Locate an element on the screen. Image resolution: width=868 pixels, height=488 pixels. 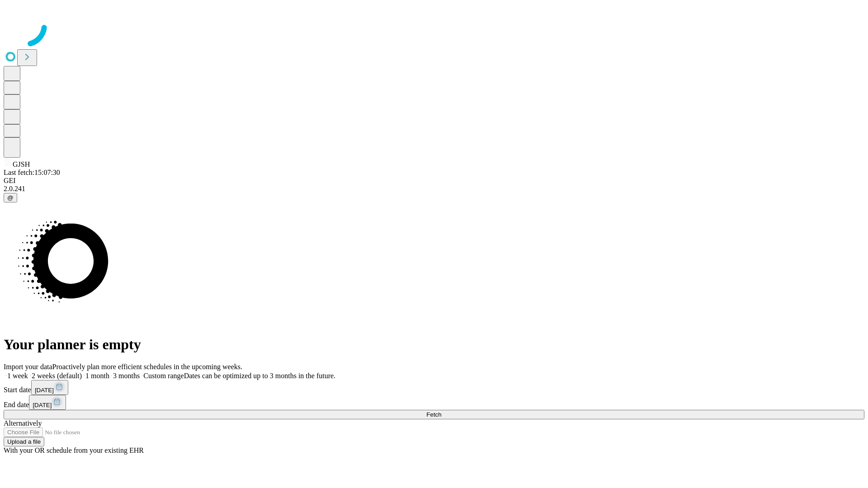
span: Custom range is located at coordinates (163, 375).